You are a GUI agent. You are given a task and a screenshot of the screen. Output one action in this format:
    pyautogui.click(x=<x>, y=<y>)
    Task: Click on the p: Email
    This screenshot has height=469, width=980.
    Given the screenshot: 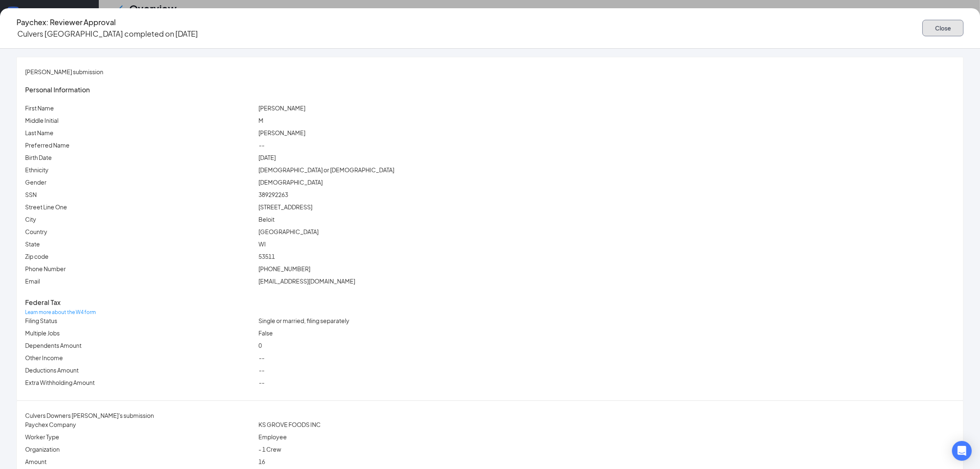 What is the action you would take?
    pyautogui.click(x=140, y=281)
    